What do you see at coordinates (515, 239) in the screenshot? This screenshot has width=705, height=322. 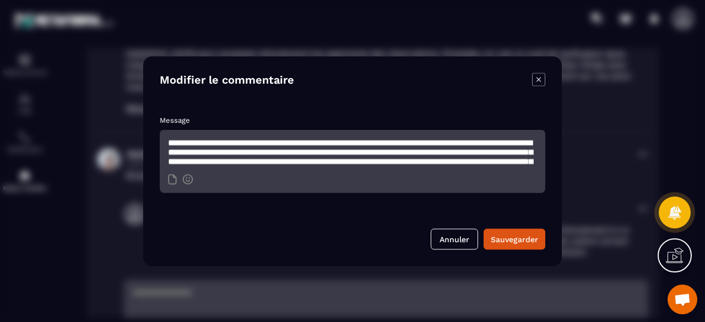 I see `div: Sauvegarder` at bounding box center [515, 239].